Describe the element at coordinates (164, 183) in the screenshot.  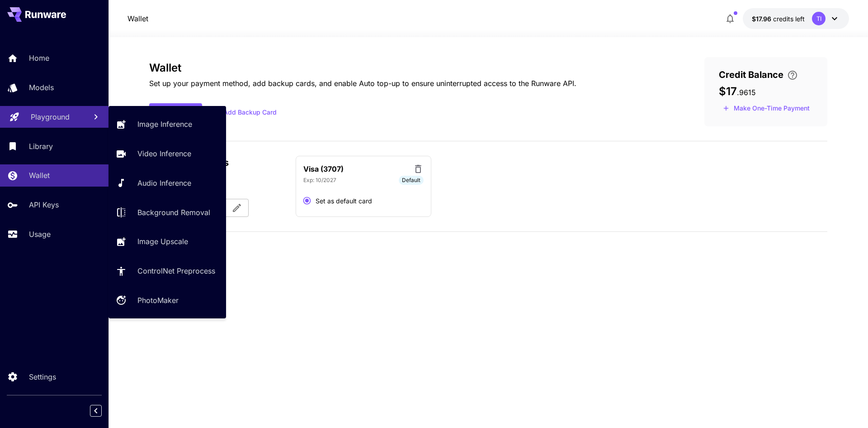
I see `p: Audio Inference` at that location.